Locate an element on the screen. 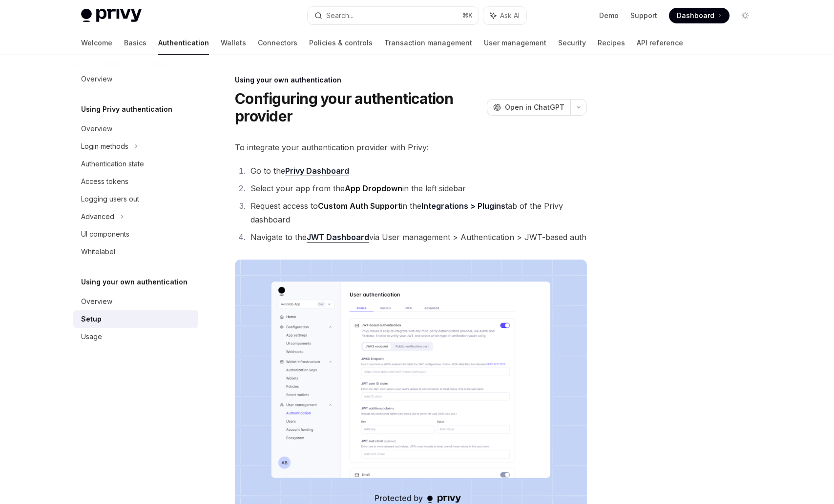  div: Using your own authentication is located at coordinates (410, 80).